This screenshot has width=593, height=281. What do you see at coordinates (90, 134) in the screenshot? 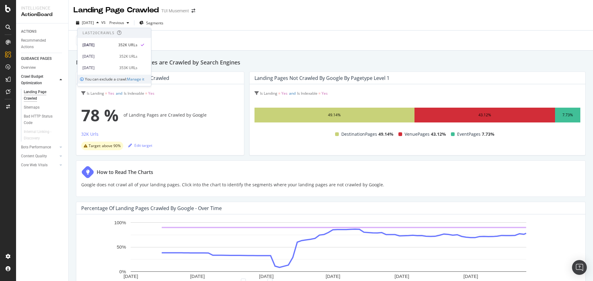
I see `div: 32K Urls` at bounding box center [90, 134].